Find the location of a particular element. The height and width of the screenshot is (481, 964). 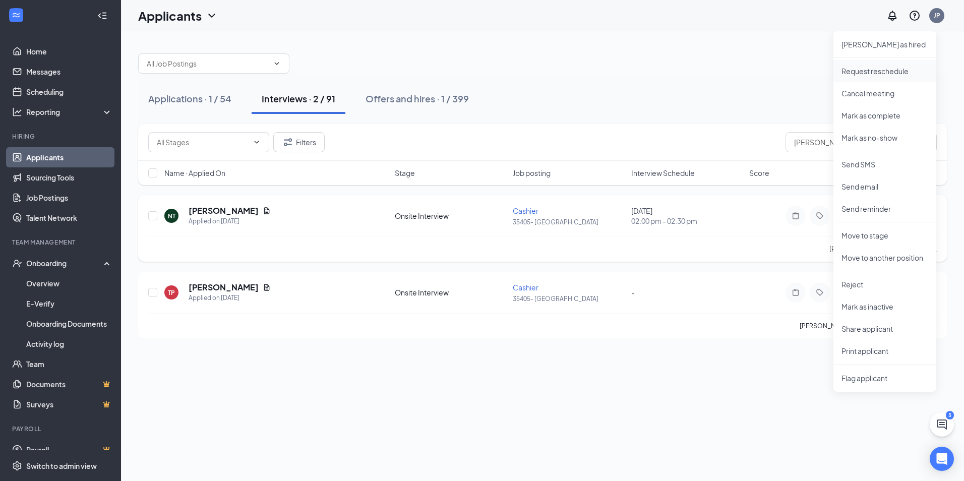

a: Overview is located at coordinates (69, 283).